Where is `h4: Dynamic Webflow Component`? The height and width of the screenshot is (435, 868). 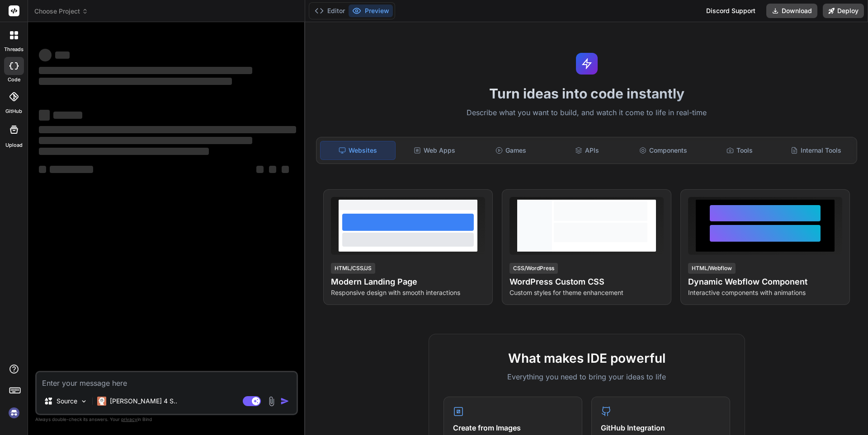
h4: Dynamic Webflow Component is located at coordinates (764, 283).